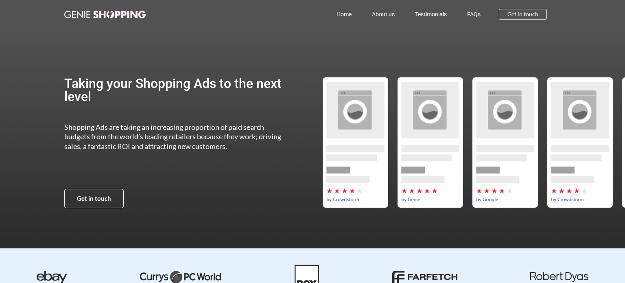 The width and height of the screenshot is (625, 283). What do you see at coordinates (383, 14) in the screenshot?
I see `a: About us` at bounding box center [383, 14].